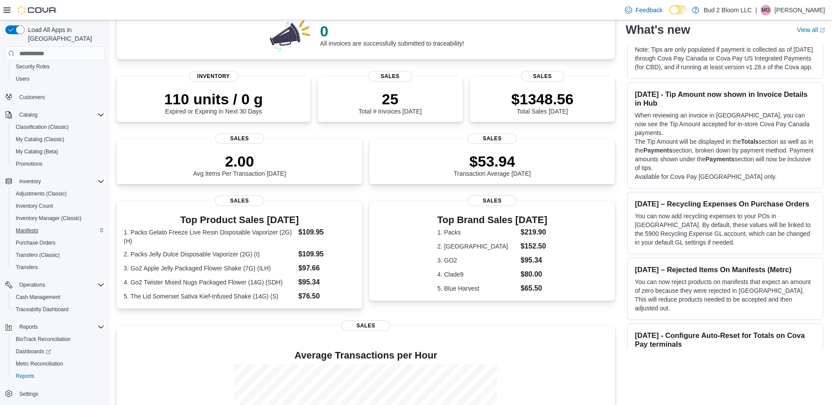  I want to click on div: Madeline Grant, so click(766, 10).